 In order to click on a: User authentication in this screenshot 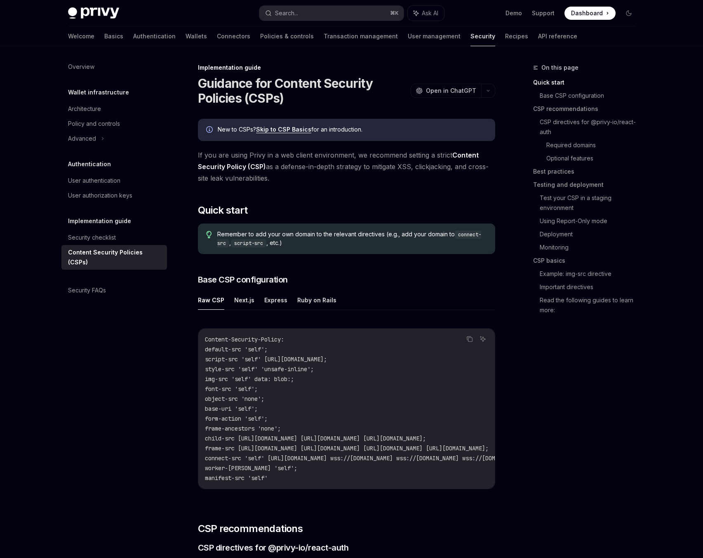, I will do `click(114, 181)`.